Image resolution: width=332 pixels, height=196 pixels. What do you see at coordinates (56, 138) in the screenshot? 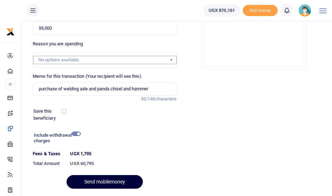
I see `h6: Include withdrawal charges` at bounding box center [56, 138].